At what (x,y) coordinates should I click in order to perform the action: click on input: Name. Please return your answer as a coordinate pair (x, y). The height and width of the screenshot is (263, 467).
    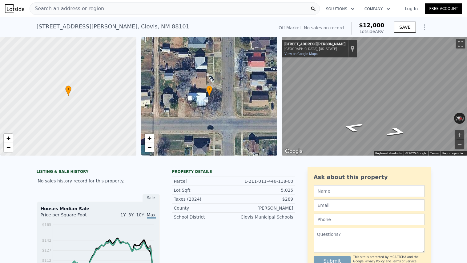
    Looking at the image, I should click on (369, 191).